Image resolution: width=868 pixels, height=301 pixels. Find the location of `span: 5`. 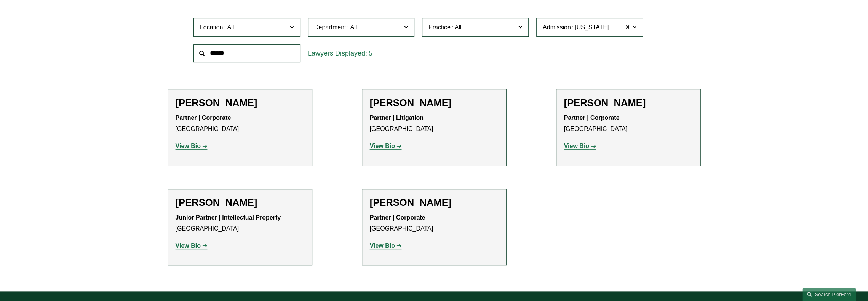

span: 5 is located at coordinates (370, 53).